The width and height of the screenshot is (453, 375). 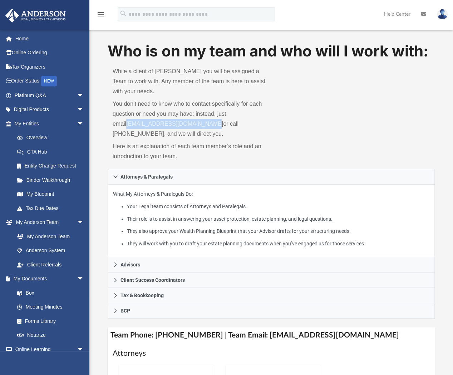 What do you see at coordinates (50, 110) in the screenshot?
I see `a: Digital Productsarrow_drop_down` at bounding box center [50, 110].